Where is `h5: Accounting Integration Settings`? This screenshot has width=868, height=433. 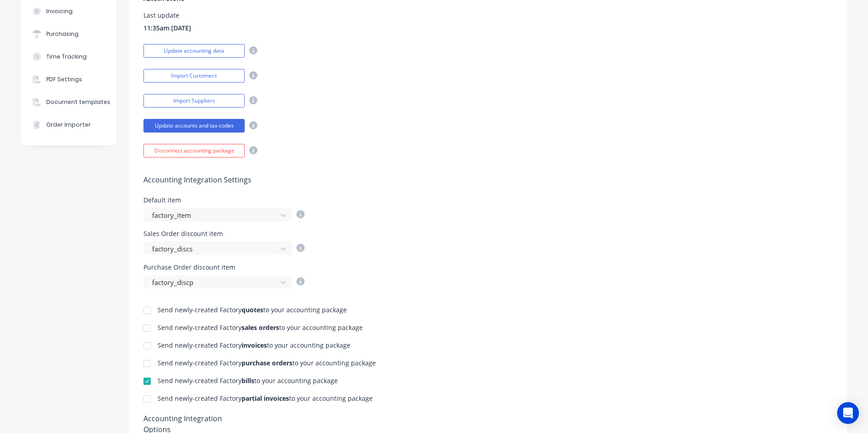 h5: Accounting Integration Settings is located at coordinates (488, 180).